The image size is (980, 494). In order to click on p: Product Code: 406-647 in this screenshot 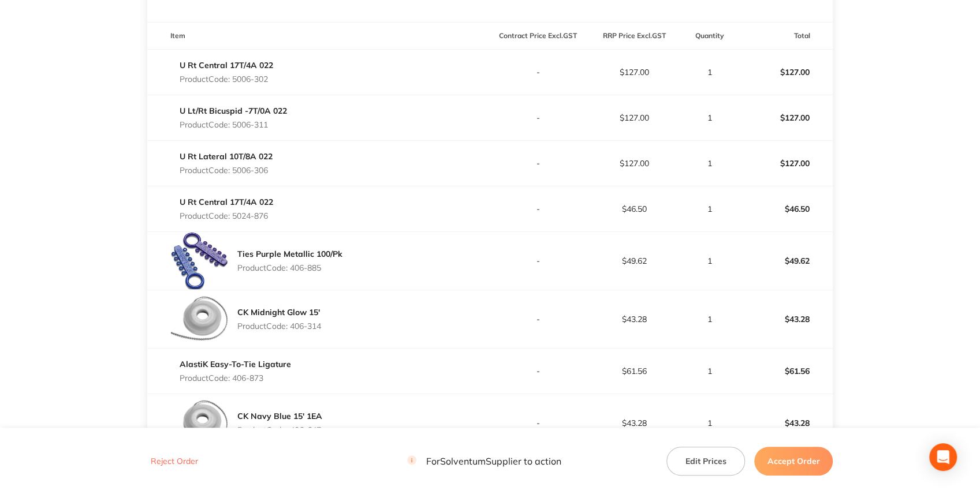, I will do `click(280, 430)`.